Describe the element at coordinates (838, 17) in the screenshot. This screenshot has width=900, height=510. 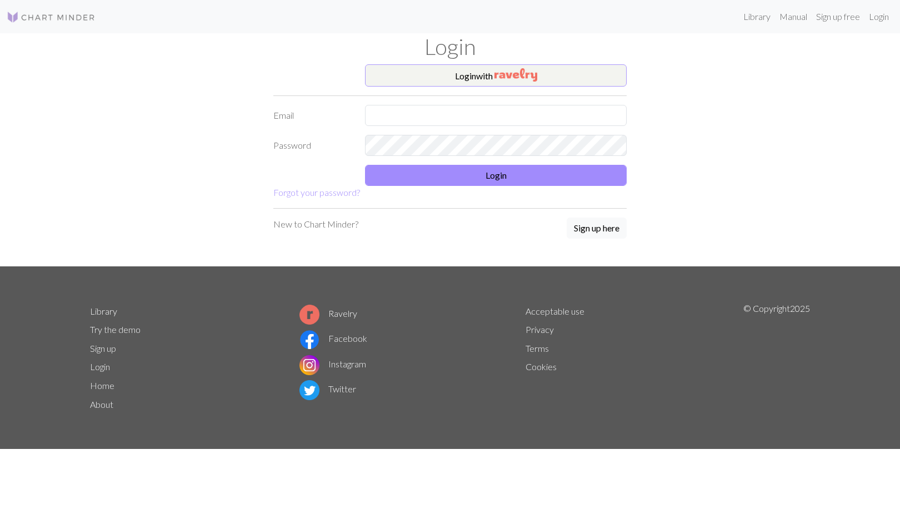
I see `a: Sign up free` at that location.